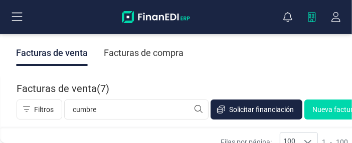 The width and height of the screenshot is (352, 143). I want to click on input: Buscar..., so click(136, 110).